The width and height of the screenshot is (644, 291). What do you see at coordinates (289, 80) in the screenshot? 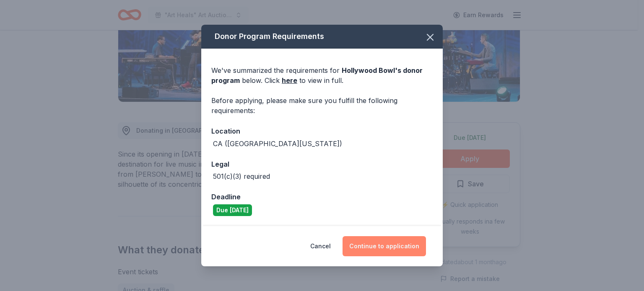
I see `a: here` at bounding box center [289, 80].